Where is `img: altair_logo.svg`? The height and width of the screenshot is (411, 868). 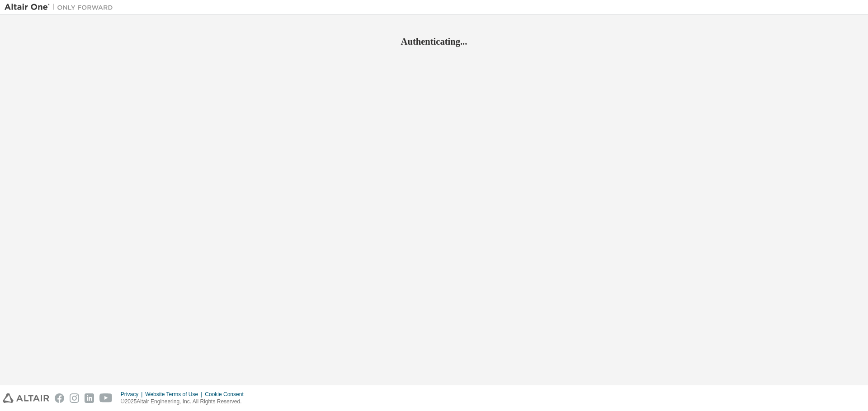
img: altair_logo.svg is located at coordinates (26, 398).